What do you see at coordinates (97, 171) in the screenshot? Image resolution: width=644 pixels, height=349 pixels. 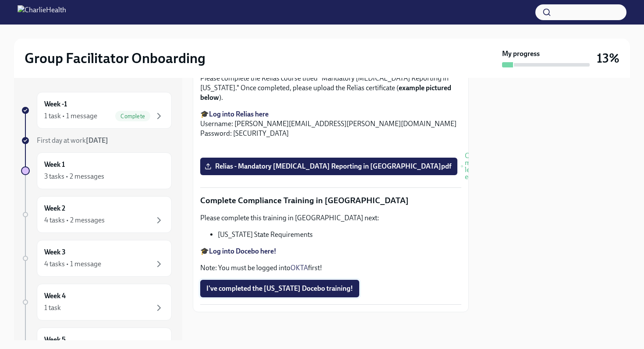 I see `a: Week 13 tasks • 2 messages` at bounding box center [97, 171].